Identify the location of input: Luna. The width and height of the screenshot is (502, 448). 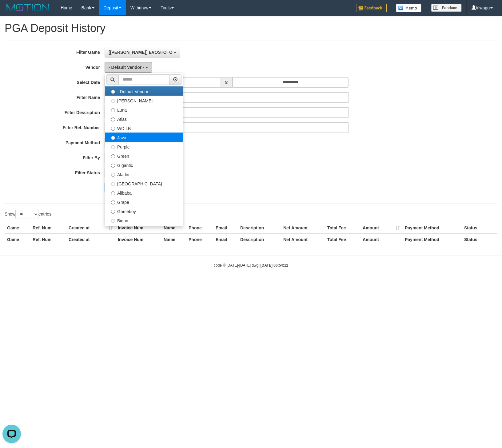
(113, 110).